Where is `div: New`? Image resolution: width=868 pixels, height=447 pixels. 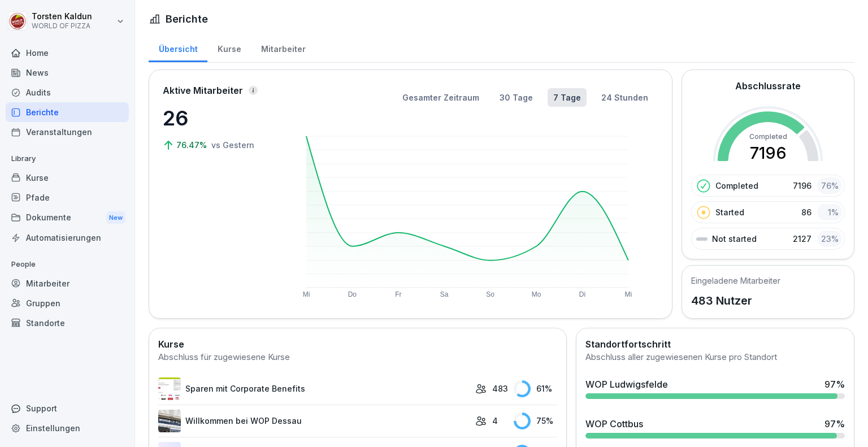 div: New is located at coordinates (116, 218).